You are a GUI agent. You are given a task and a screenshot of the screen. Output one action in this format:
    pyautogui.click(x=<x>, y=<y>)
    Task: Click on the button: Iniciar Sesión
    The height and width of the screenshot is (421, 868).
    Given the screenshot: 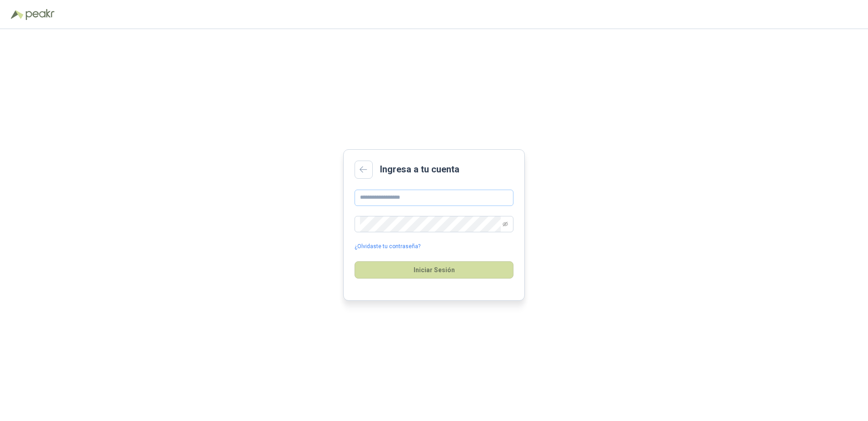 What is the action you would take?
    pyautogui.click(x=434, y=270)
    